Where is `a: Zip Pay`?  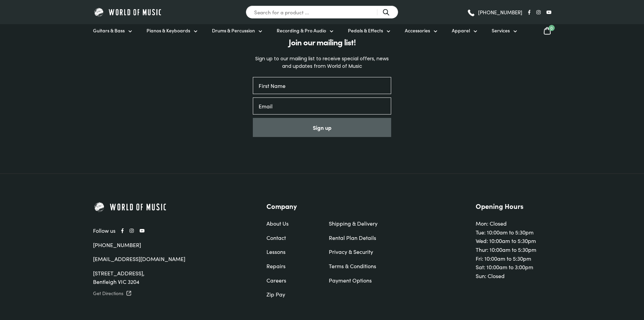 a: Zip Pay is located at coordinates (291, 294).